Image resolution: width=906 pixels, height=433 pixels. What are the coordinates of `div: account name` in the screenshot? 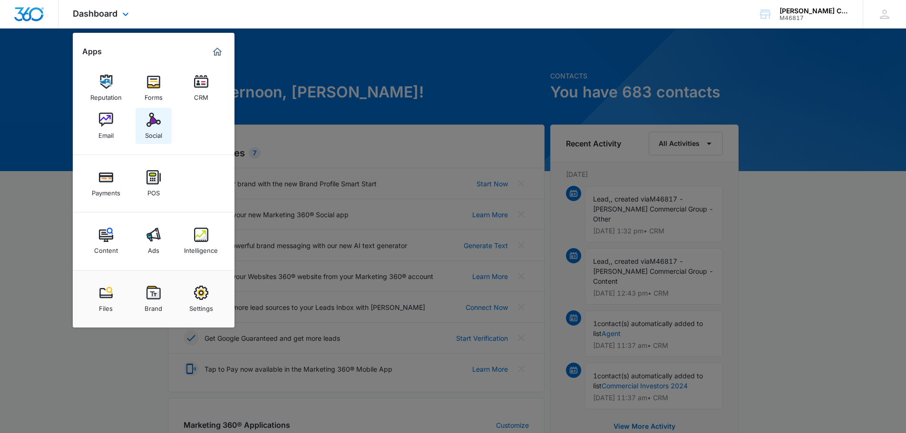 It's located at (814, 11).